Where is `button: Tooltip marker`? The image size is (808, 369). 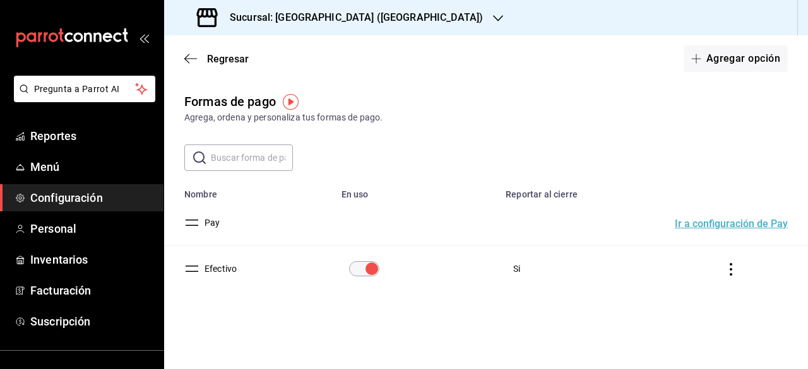 button: Tooltip marker is located at coordinates (290, 102).